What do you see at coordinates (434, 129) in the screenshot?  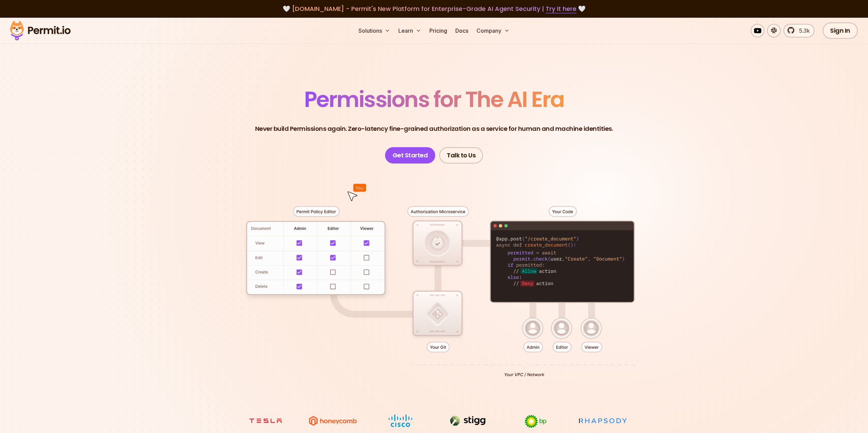 I see `p: Never build Permissions again. Zero-latency fine-grained authorization as a service for human and...` at bounding box center [434, 129].